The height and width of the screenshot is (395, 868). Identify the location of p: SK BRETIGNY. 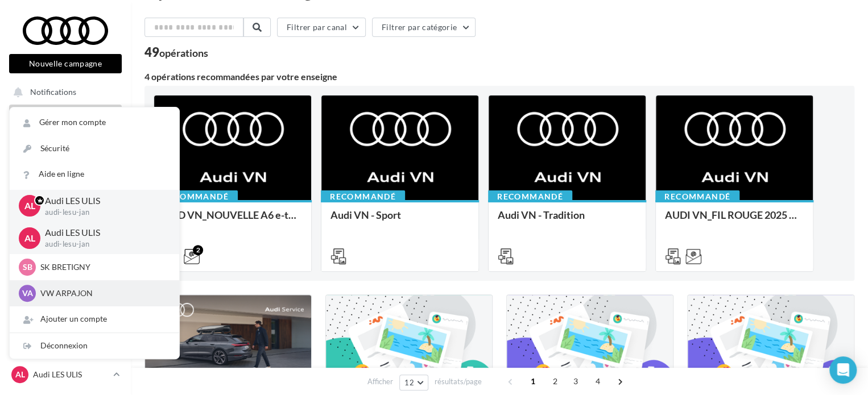
(103, 267).